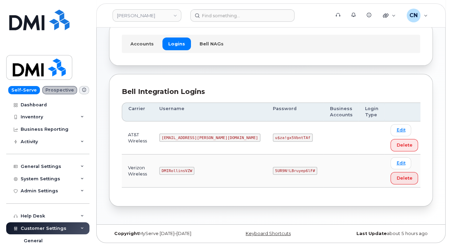 This screenshot has height=245, width=449. What do you see at coordinates (147, 15) in the screenshot?
I see `a: Rollins` at bounding box center [147, 15].